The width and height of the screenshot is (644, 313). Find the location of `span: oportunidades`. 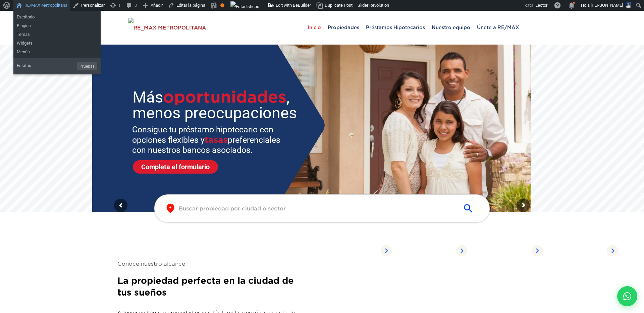

span: oportunidades is located at coordinates (225, 97).